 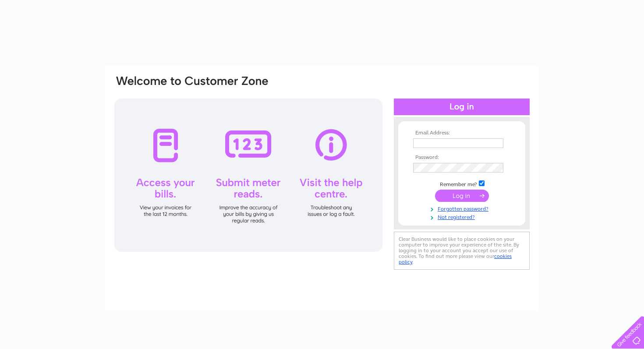 What do you see at coordinates (463, 216) in the screenshot?
I see `a: Not registered?` at bounding box center [463, 216].